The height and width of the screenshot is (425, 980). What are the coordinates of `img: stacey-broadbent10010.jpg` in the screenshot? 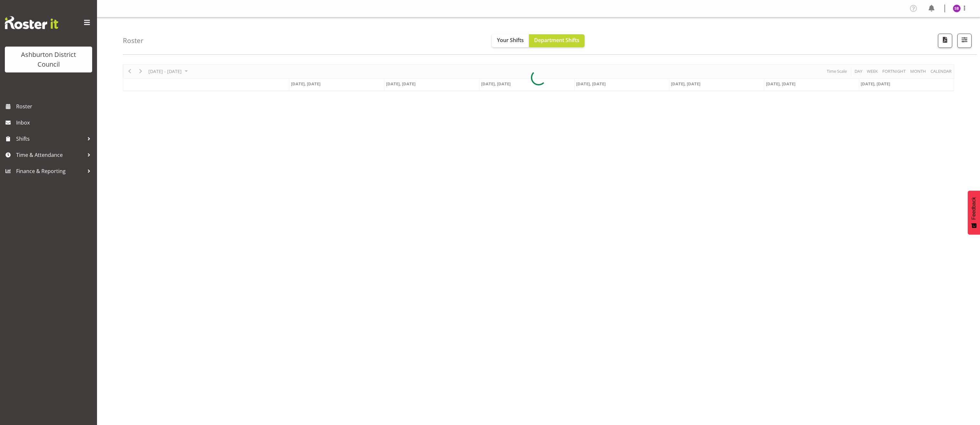 It's located at (957, 9).